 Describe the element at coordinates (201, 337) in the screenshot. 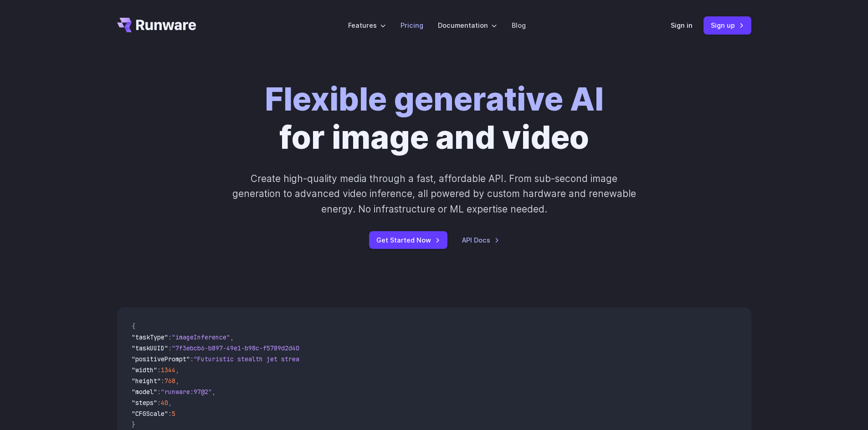

I see `span: "imageInference"` at that location.